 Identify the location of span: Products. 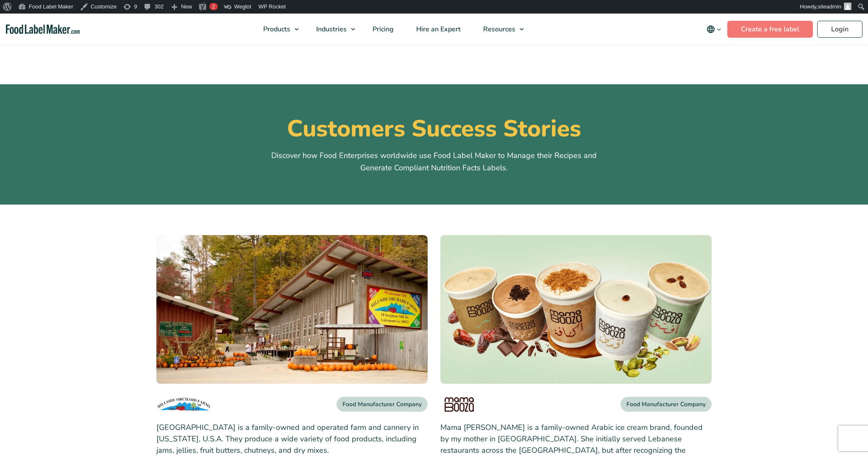
(276, 29).